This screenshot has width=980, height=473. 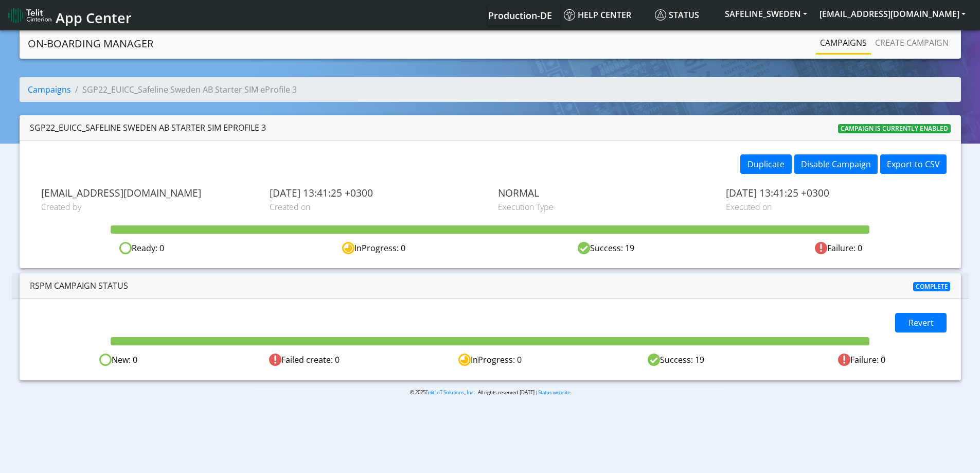 What do you see at coordinates (832, 207) in the screenshot?
I see `span: Executed on` at bounding box center [832, 207].